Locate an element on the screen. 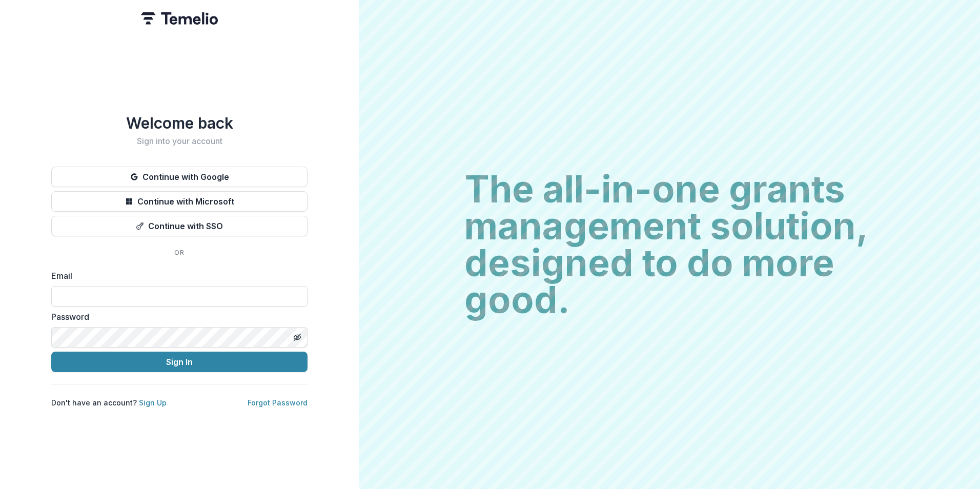  h2: Sign into your account is located at coordinates (179, 141).